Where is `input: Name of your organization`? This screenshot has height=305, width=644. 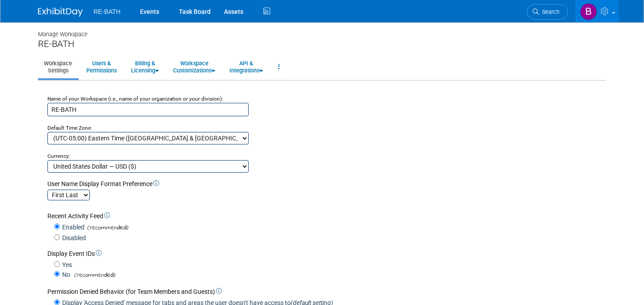
input: Name of your organization is located at coordinates (148, 109).